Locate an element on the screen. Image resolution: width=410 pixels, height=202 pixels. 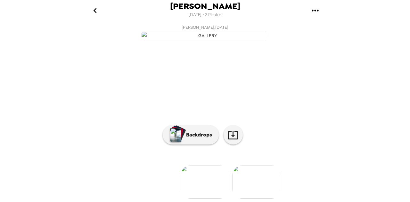
button: Backdrops is located at coordinates (191, 135).